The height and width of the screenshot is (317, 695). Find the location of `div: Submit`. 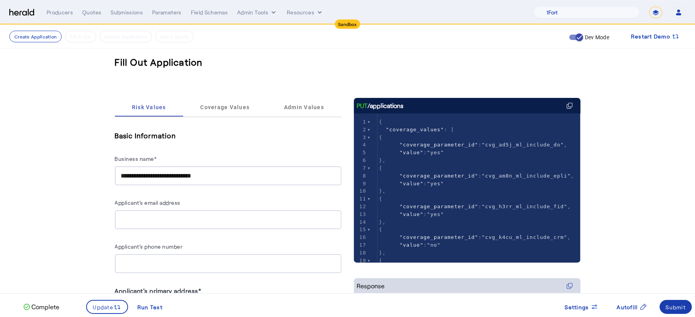

div: Submit is located at coordinates (676, 306).